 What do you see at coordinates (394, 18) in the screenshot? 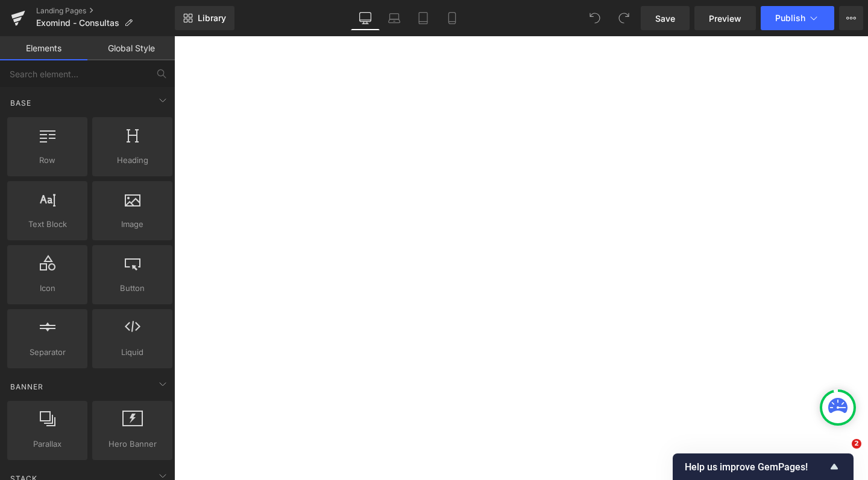
I see `a: Laptop` at bounding box center [394, 18].